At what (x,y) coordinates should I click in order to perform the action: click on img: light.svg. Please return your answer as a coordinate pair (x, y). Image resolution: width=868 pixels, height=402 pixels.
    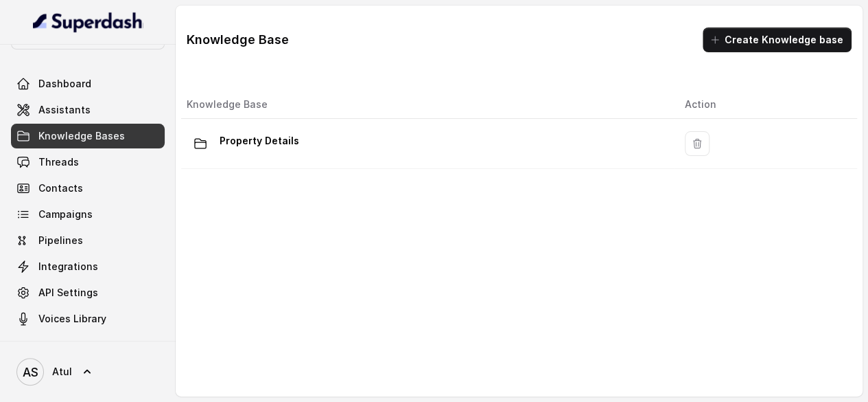
    Looking at the image, I should click on (88, 22).